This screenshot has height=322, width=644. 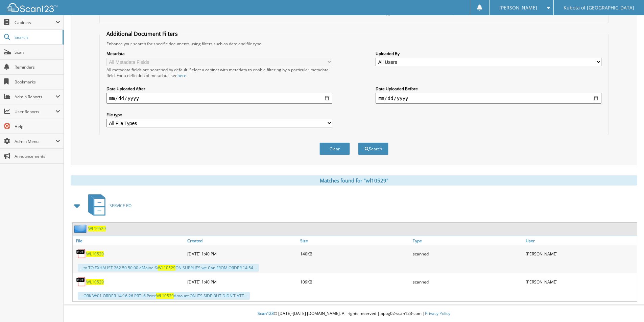 I want to click on div: 109KB, so click(x=355, y=282).